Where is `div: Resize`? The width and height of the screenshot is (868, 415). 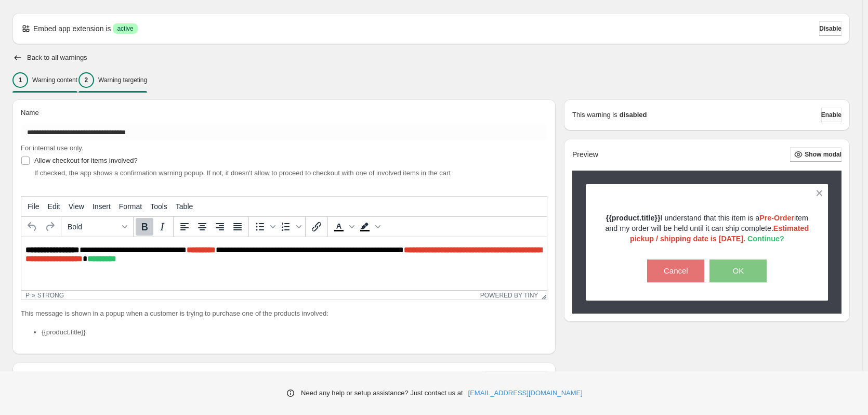
div: Resize is located at coordinates (542, 295).